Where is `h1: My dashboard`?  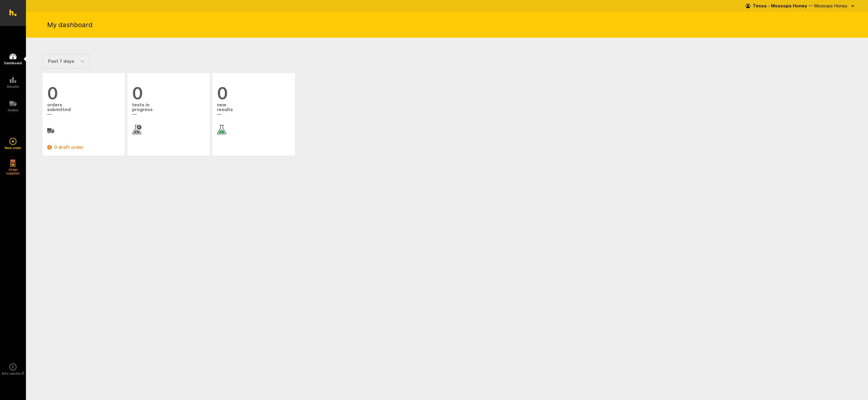 h1: My dashboard is located at coordinates (70, 25).